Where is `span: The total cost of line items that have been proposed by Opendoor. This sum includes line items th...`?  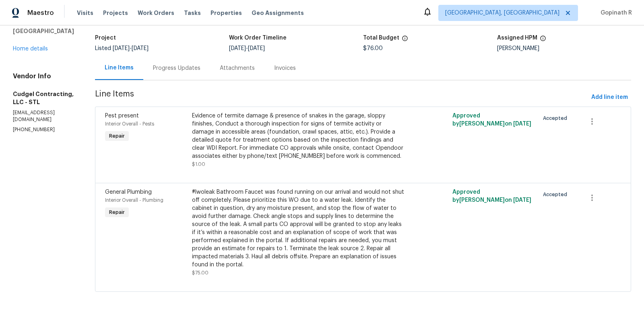 span: The total cost of line items that have been proposed by Opendoor. This sum includes line items th... is located at coordinates (405, 40).